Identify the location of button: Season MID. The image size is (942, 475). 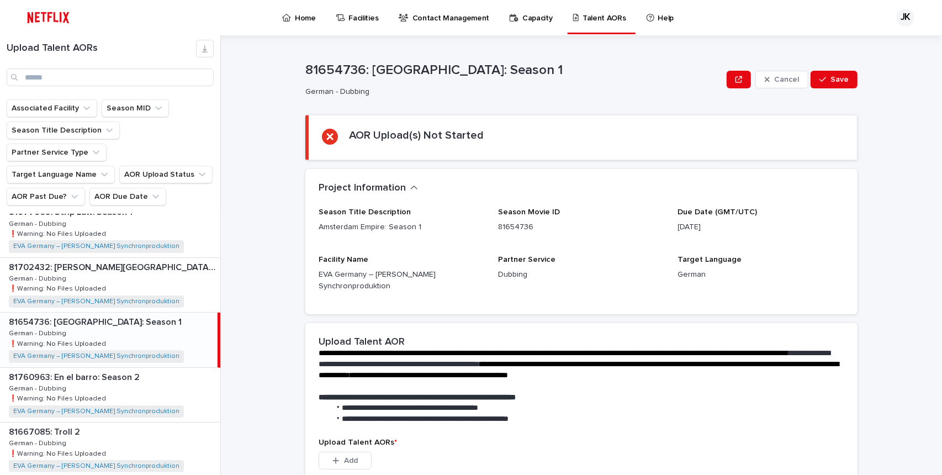
(135, 108).